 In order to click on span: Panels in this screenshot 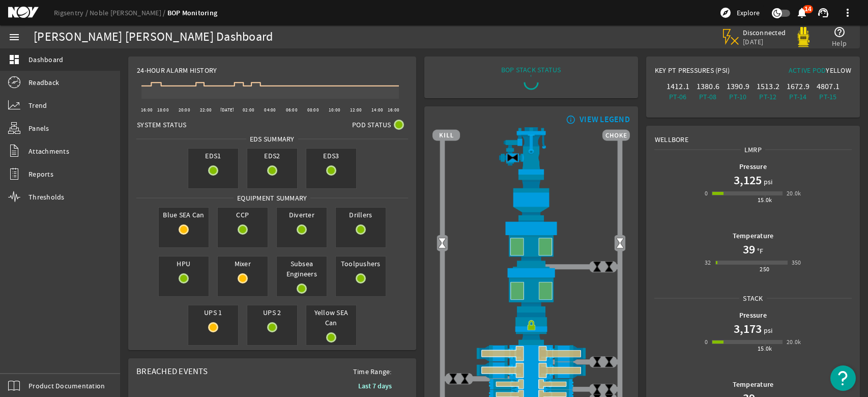, I will do `click(39, 128)`.